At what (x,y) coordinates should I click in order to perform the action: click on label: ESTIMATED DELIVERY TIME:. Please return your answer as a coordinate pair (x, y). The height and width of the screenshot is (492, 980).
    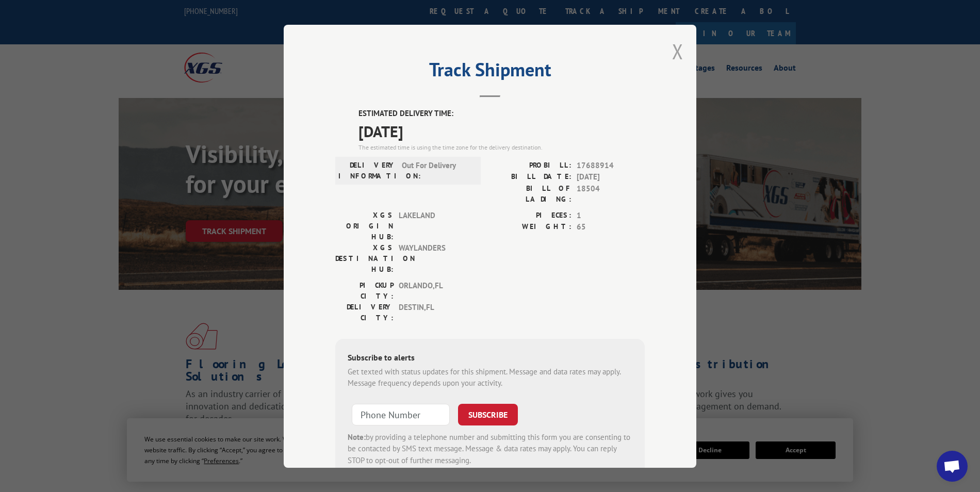
    Looking at the image, I should click on (502, 114).